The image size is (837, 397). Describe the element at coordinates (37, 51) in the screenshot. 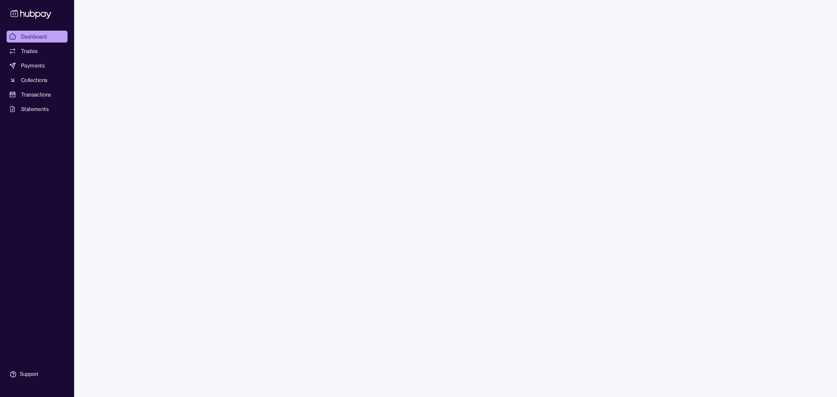

I see `a: Trades` at that location.